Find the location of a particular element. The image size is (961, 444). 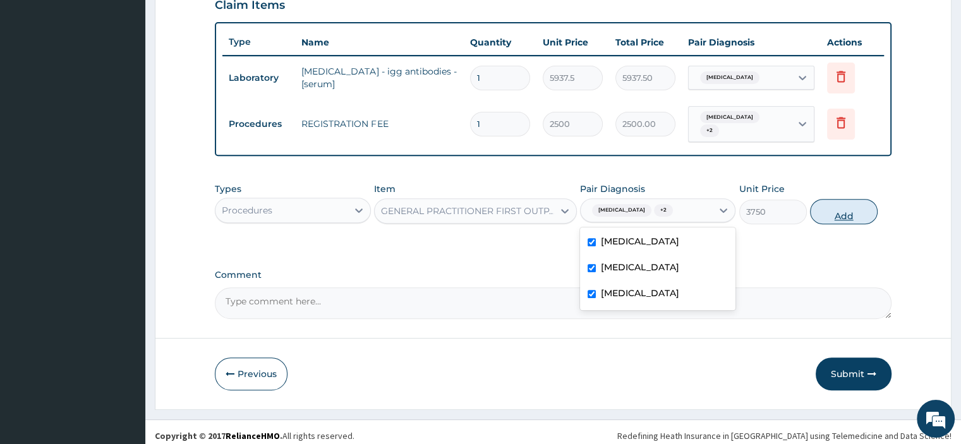

button: Submit is located at coordinates (854, 374).